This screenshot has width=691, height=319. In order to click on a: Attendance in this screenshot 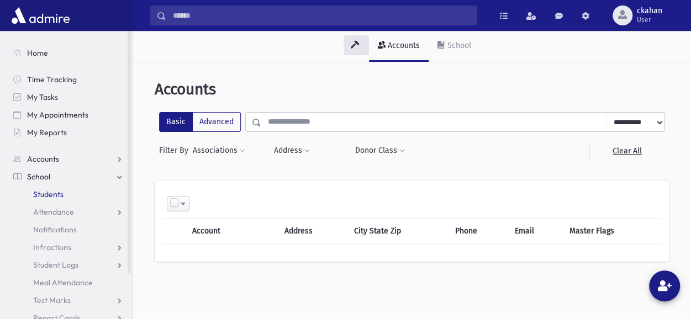, I will do `click(68, 212)`.